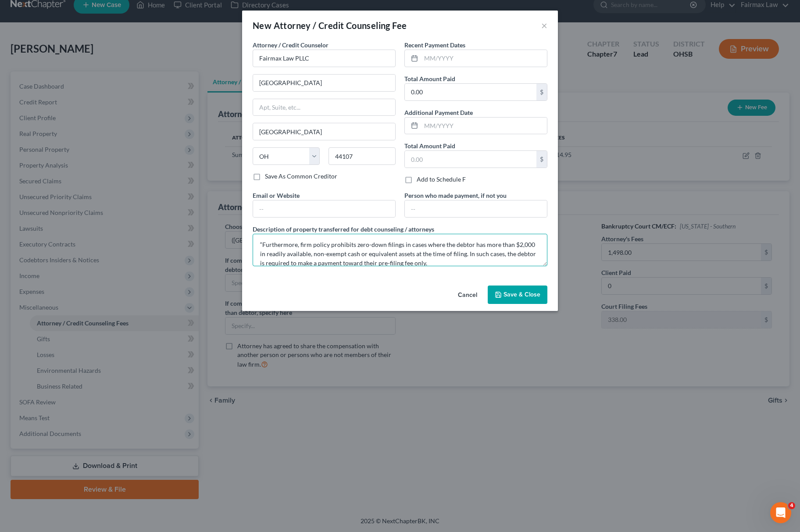 This screenshot has width=800, height=532. I want to click on span: Attorney / Credit Counselor, so click(290, 45).